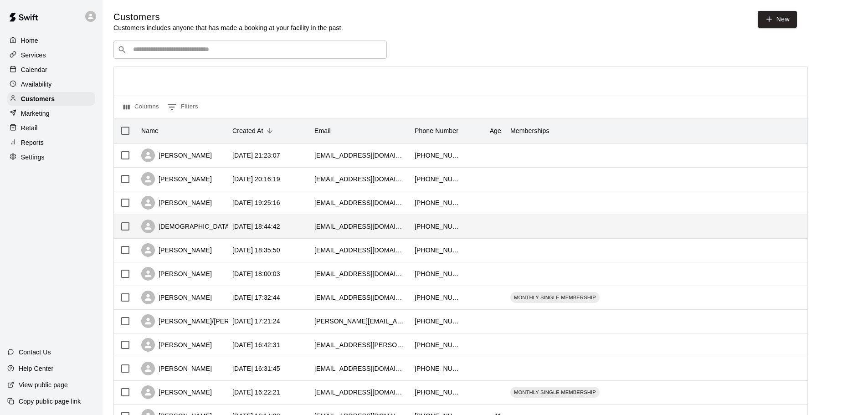  Describe the element at coordinates (51, 157) in the screenshot. I see `a: Settings` at that location.